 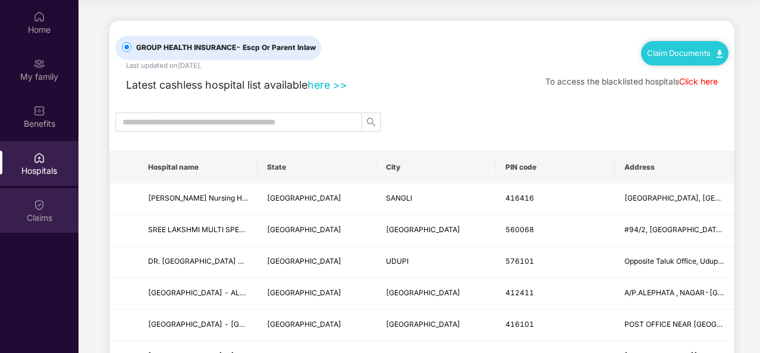 What do you see at coordinates (397, 260) in the screenshot?
I see `span: UDUPI` at bounding box center [397, 260].